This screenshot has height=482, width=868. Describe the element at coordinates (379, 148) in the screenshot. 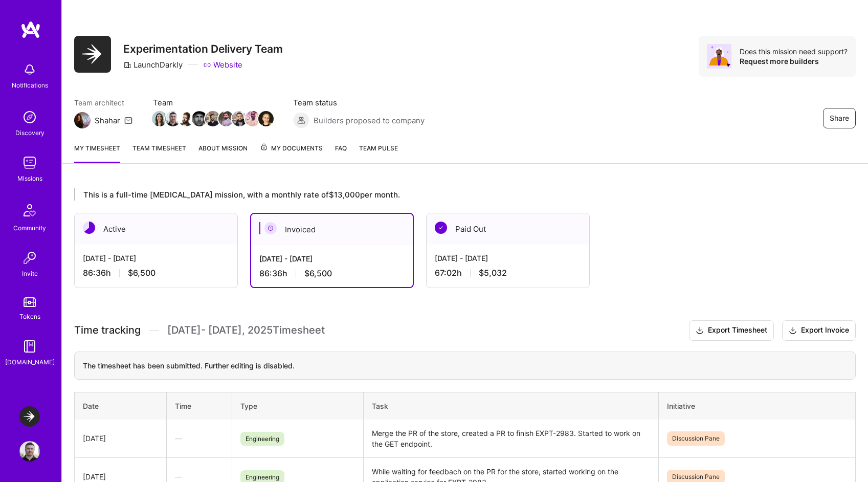

I see `span: Team Pulse` at that location.